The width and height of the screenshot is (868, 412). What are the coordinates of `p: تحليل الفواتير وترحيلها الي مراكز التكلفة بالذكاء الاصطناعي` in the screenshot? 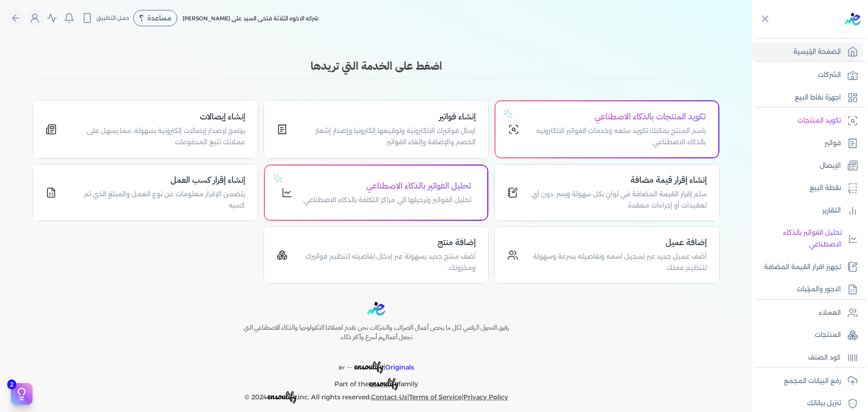 It's located at (387, 200).